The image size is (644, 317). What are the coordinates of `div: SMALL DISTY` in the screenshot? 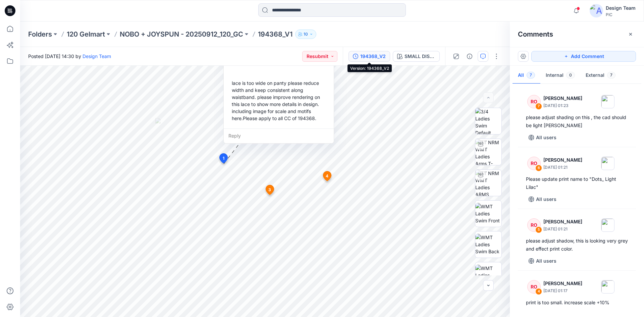 It's located at (420, 56).